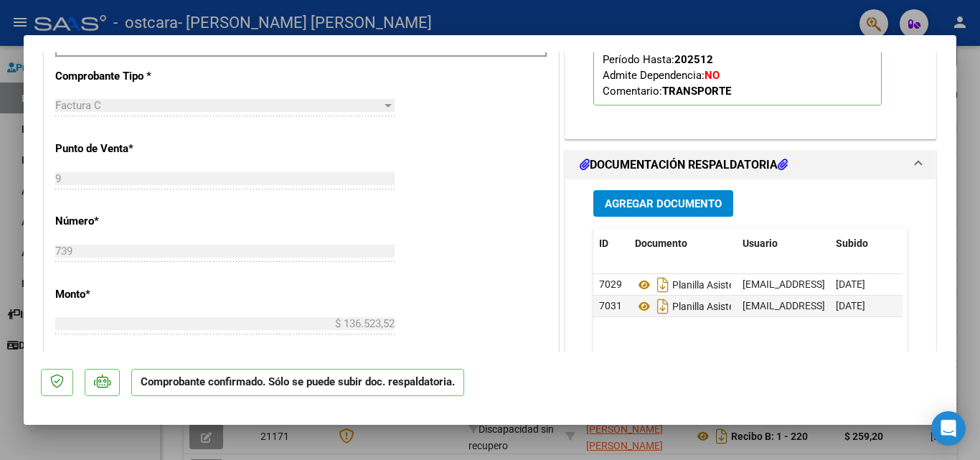 The width and height of the screenshot is (980, 460). What do you see at coordinates (663, 204) in the screenshot?
I see `span: Agregar Documento` at bounding box center [663, 204].